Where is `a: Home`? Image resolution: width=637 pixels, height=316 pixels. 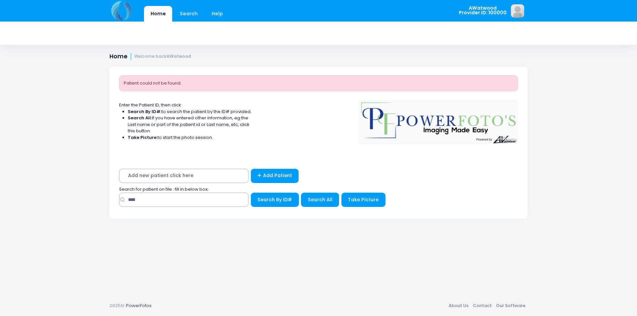
a: Home is located at coordinates (158, 14).